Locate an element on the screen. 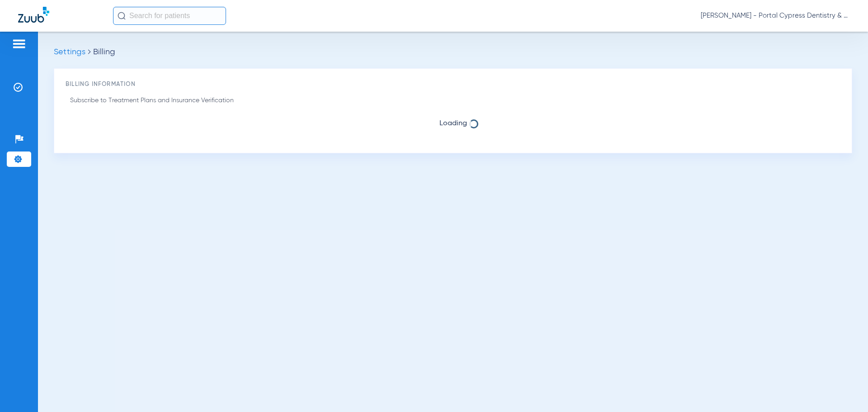  p: Subscribe to Treatment Plans and Insurance Verification is located at coordinates (282, 100).